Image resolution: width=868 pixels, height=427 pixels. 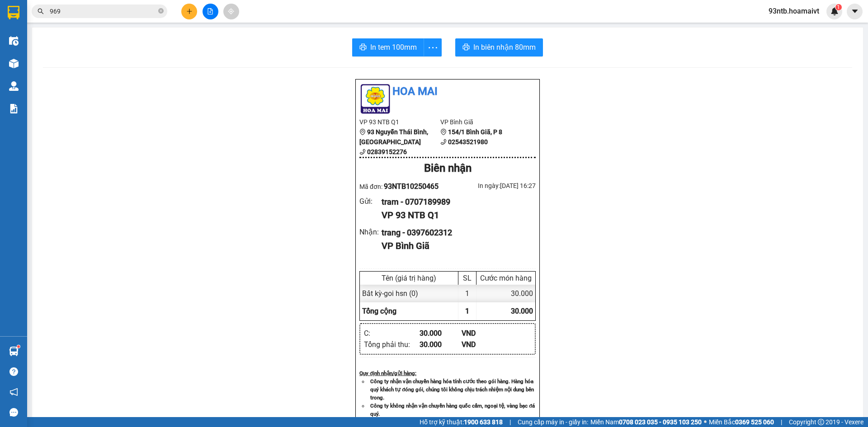 What do you see at coordinates (834, 11) in the screenshot?
I see `img: icon-new-feature` at bounding box center [834, 11].